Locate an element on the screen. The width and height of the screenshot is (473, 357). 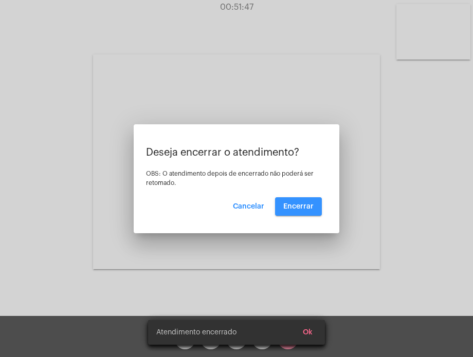
span: Atendimento encerrado is located at coordinates (196, 332).